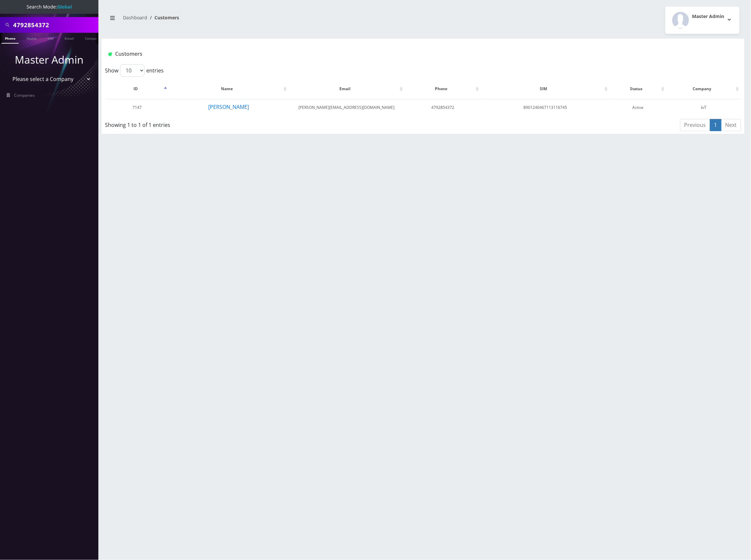 The width and height of the screenshot is (751, 560). What do you see at coordinates (262, 20) in the screenshot?
I see `nav: breadcrumb` at bounding box center [262, 20].